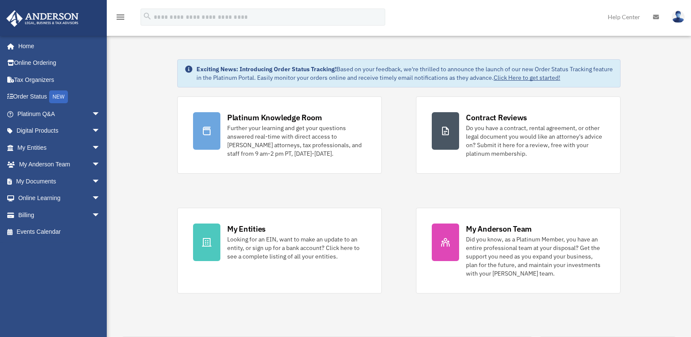 The image size is (691, 337). Describe the element at coordinates (518, 135) in the screenshot. I see `a: Contract Reviews Do you have a contract, rental agreement, or other legal document you would like...` at that location.